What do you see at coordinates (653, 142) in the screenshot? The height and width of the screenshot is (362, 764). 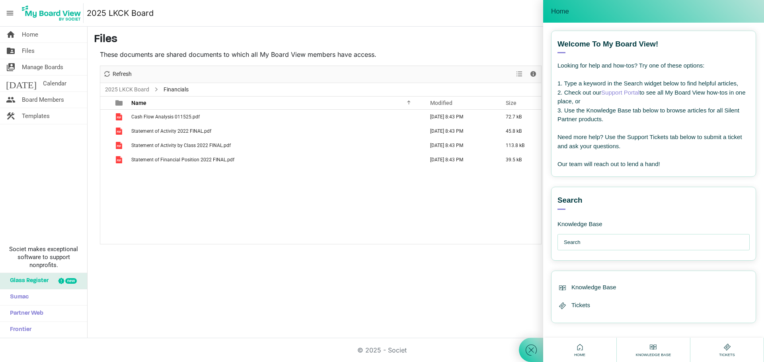 I see `div: Need more help? Use the Support Tickets tab below to submit a ticket and ask your questions.` at bounding box center [653, 142].